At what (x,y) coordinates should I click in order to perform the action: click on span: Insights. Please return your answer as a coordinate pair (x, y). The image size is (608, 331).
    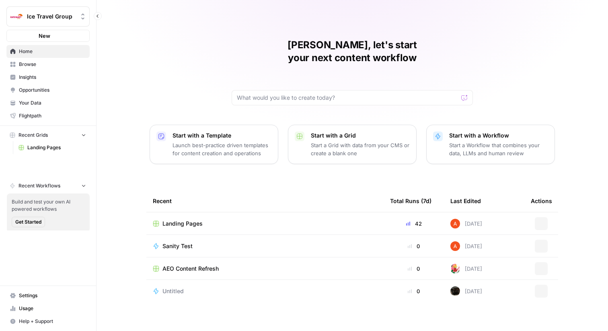
    Looking at the image, I should click on (52, 77).